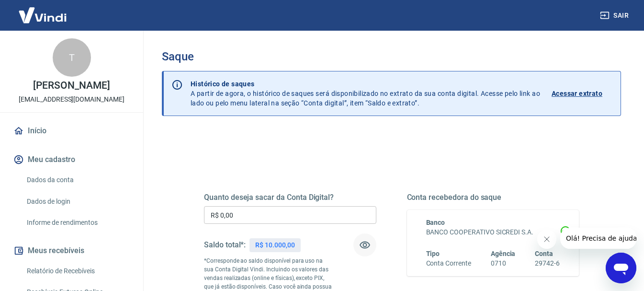 The image size is (644, 291). I want to click on div: T, so click(72, 58).